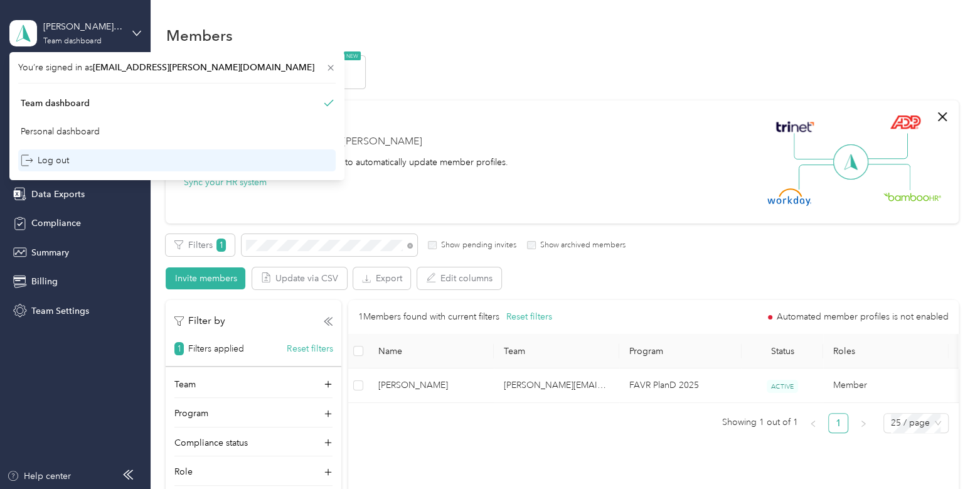  Describe the element at coordinates (39, 476) in the screenshot. I see `button: Help center` at that location.